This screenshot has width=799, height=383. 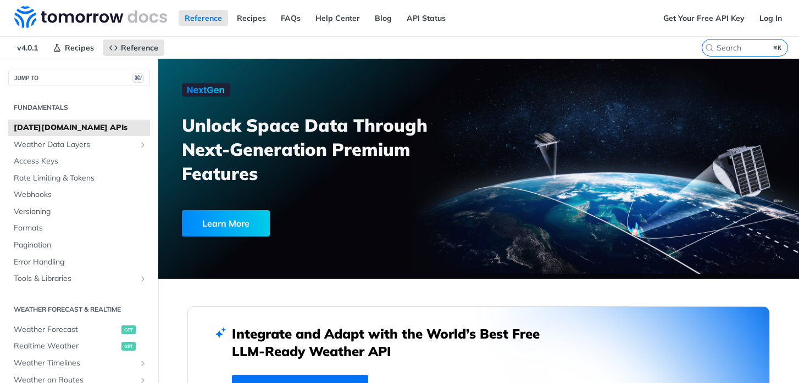 What do you see at coordinates (66, 347) in the screenshot?
I see `span: Realtime Weather` at bounding box center [66, 347].